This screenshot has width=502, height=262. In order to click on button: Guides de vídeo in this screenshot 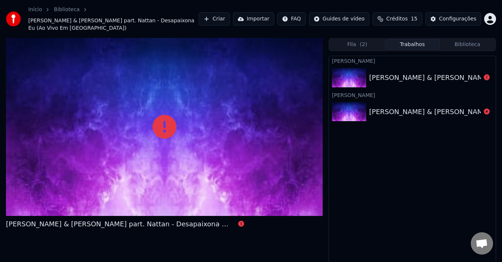, I will do `click(339, 19)`.